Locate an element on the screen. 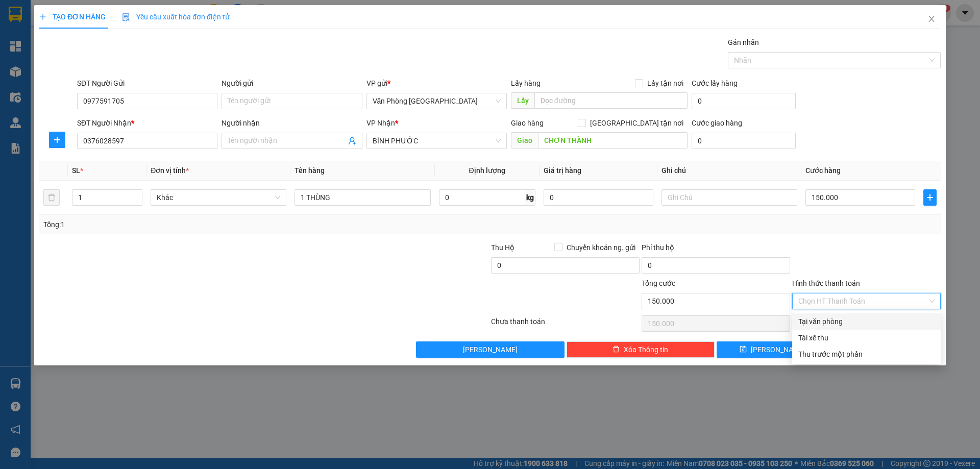 The width and height of the screenshot is (980, 469). span: SL is located at coordinates (76, 170).